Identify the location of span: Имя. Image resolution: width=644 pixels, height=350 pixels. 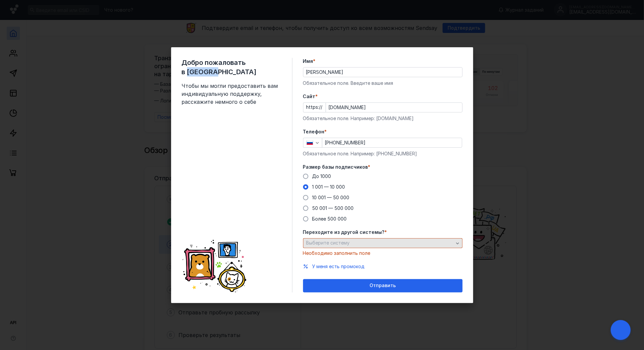
(308, 61).